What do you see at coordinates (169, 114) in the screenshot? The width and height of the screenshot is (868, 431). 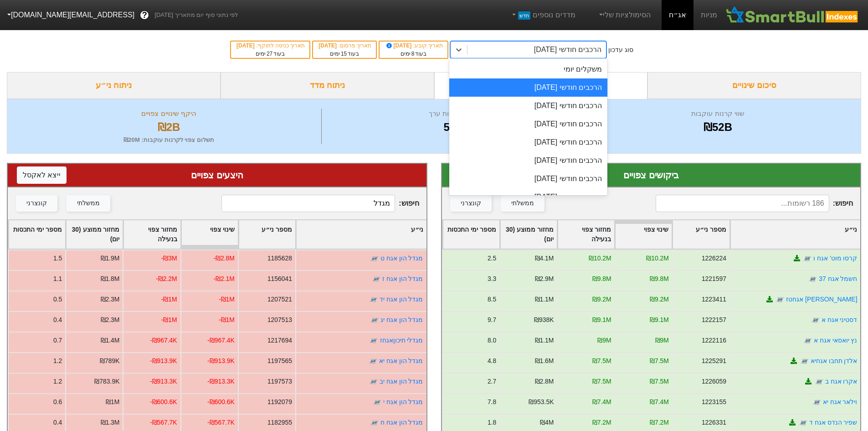 I see `div: היקף שינויים צפויים` at bounding box center [169, 114].